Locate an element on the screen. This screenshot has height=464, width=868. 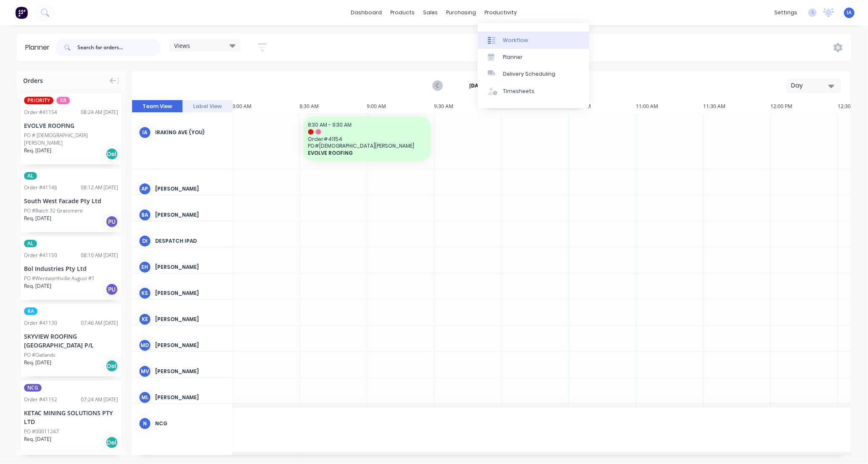
div: sales is located at coordinates (430, 12).